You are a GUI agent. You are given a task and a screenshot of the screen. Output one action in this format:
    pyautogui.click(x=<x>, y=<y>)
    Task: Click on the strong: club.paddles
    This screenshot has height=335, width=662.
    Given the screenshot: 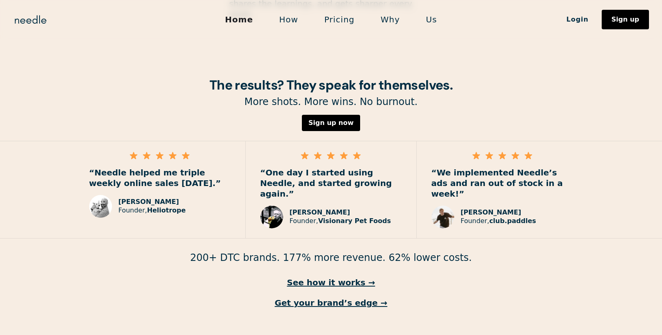 What is the action you would take?
    pyautogui.click(x=512, y=221)
    